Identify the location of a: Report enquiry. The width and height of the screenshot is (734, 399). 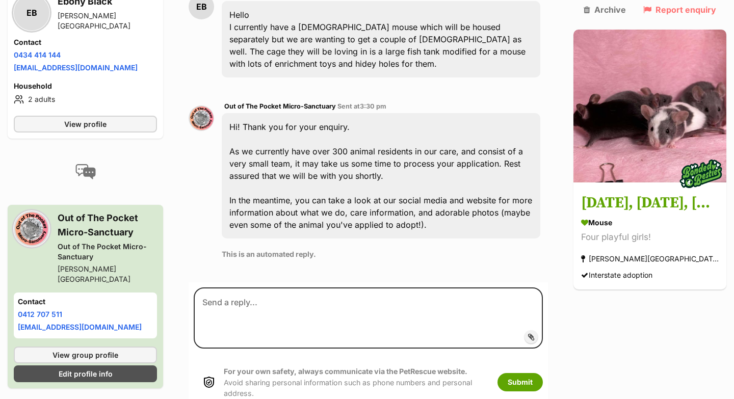
(680, 10).